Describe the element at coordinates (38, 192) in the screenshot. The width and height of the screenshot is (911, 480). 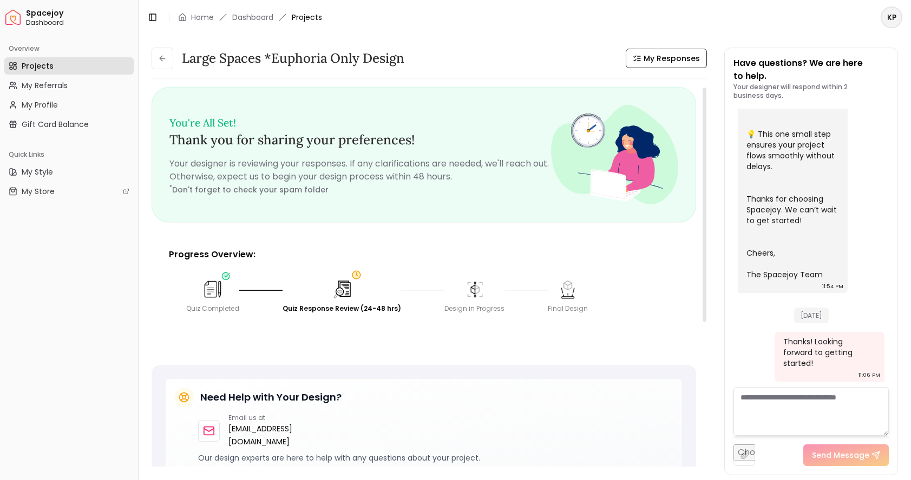
I see `span: My Store` at that location.